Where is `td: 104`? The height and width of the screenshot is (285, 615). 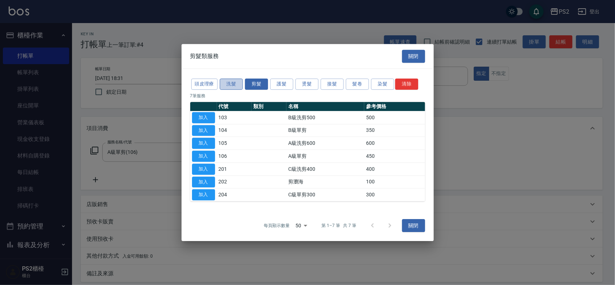
td: 104 is located at coordinates (234, 130).